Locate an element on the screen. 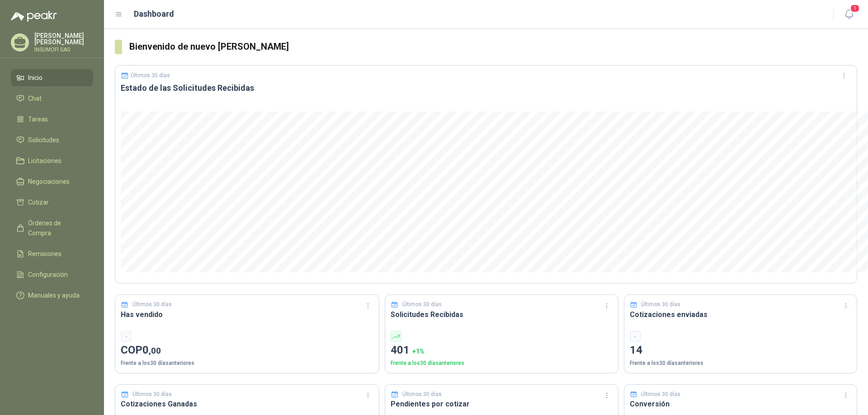 This screenshot has width=868, height=415. p: 401 is located at coordinates (501, 351).